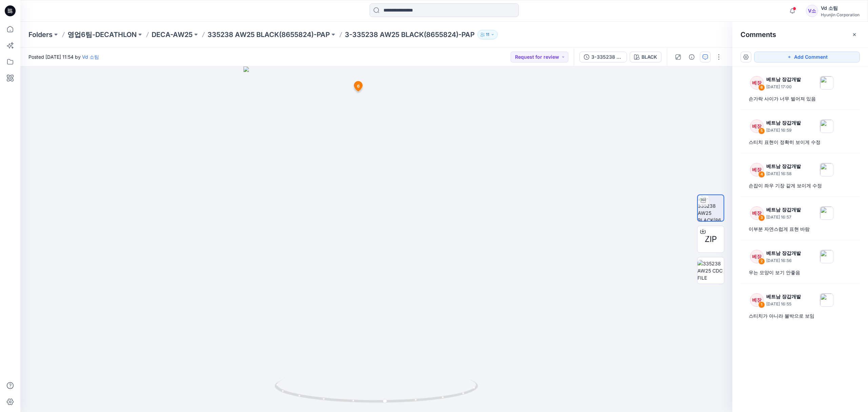 Image resolution: width=868 pixels, height=412 pixels. What do you see at coordinates (800, 186) in the screenshot?
I see `div: 손잡이 좌우 기장 같게 보이게 수정` at bounding box center [800, 186].